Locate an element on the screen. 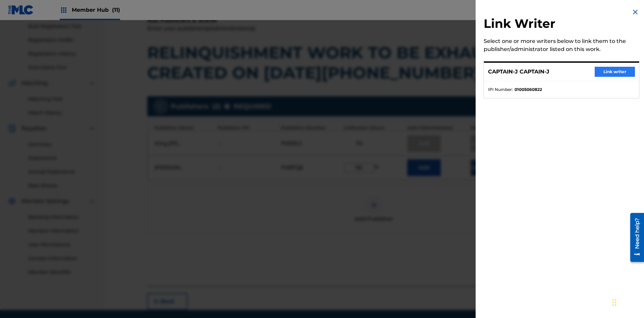 Image resolution: width=644 pixels, height=318 pixels. div: Need help? is located at coordinates (12, 24).